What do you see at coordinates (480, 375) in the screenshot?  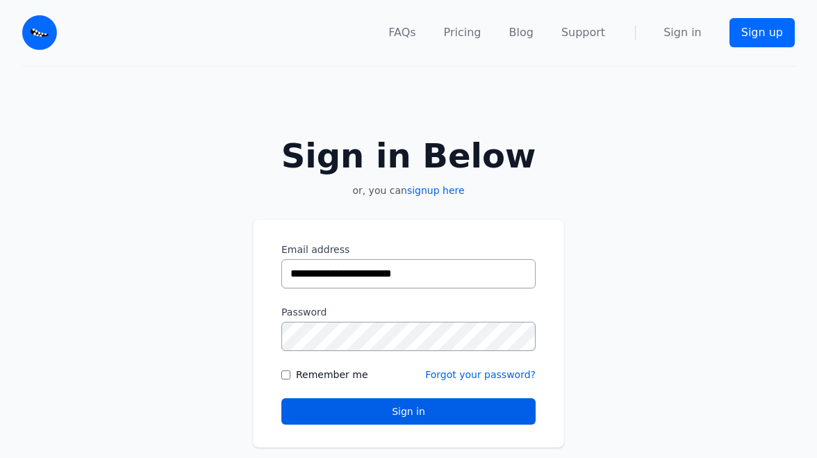 I see `a: Forgot your password?` at bounding box center [480, 375].